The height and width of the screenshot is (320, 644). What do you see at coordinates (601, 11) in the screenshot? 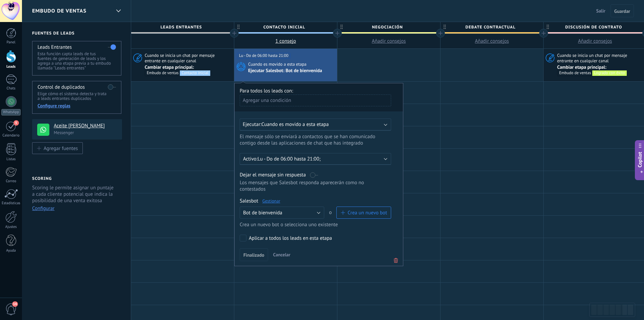
I see `button: Salir` at bounding box center [601, 11].